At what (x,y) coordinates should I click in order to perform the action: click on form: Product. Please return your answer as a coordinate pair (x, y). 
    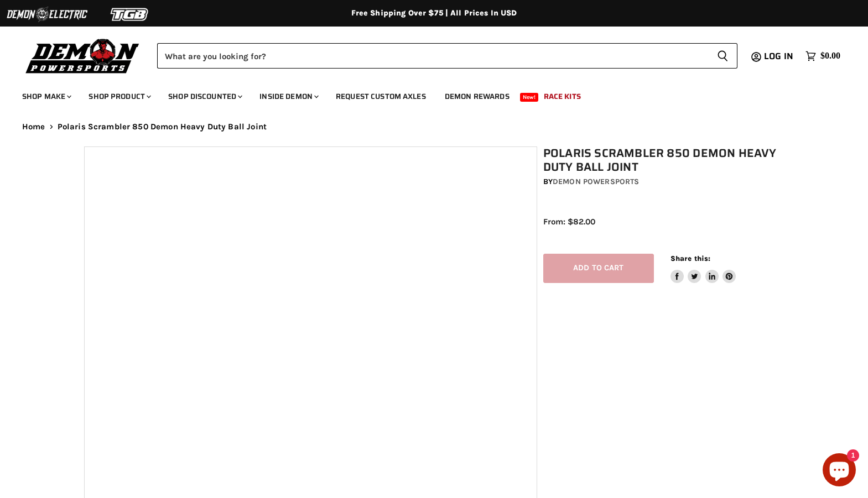
    Looking at the image, I should click on (448, 56).